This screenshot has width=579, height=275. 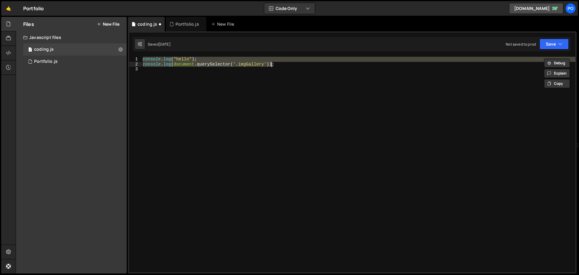 What do you see at coordinates (557, 73) in the screenshot?
I see `button: Explain` at bounding box center [557, 73].